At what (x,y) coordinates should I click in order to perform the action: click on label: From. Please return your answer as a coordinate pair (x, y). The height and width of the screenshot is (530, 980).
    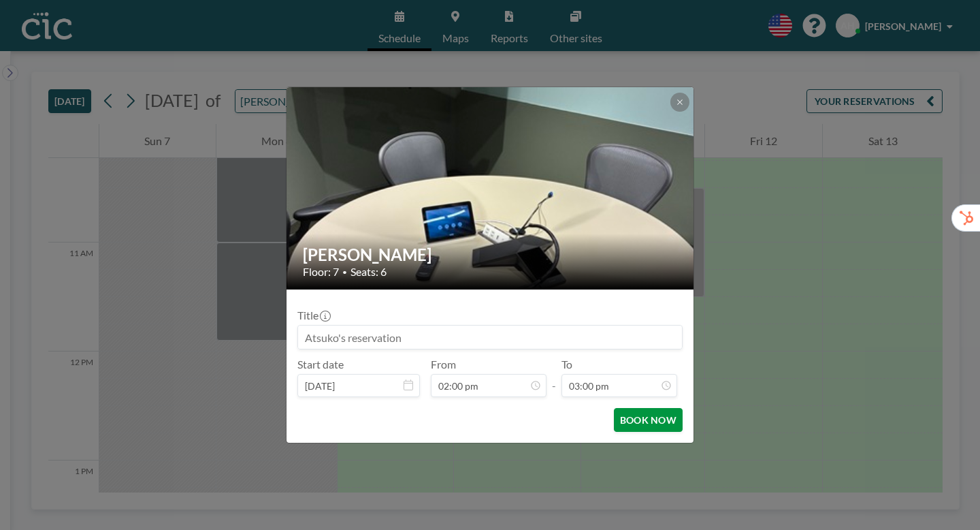
    Looking at the image, I should click on (443, 364).